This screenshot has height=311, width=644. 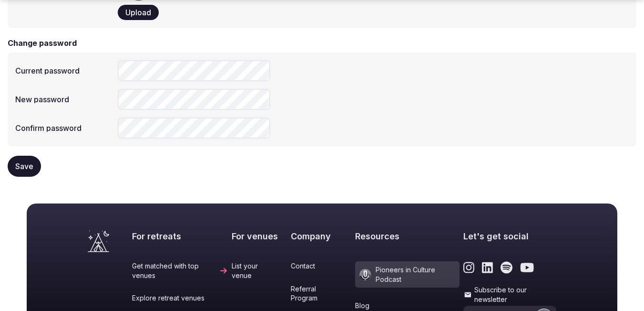 I want to click on h2: For venues, so click(x=259, y=236).